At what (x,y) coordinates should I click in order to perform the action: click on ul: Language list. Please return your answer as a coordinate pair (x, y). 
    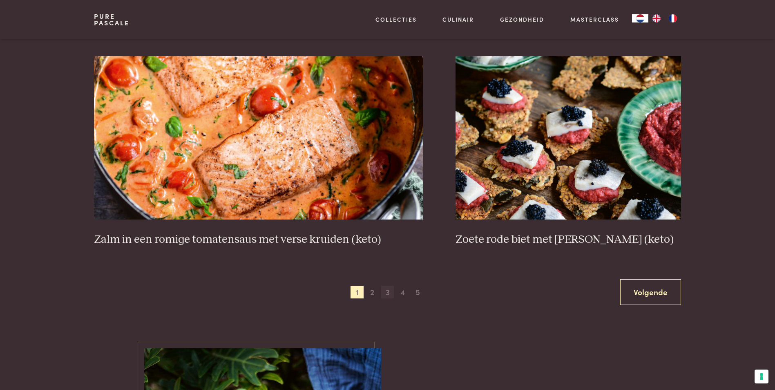
    Looking at the image, I should click on (665, 18).